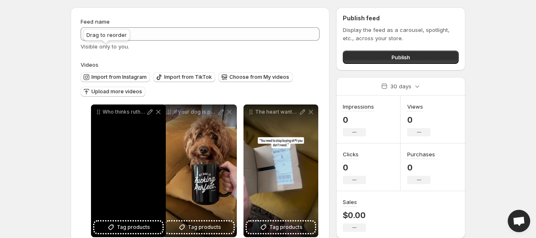 The width and height of the screenshot is (536, 238). Describe the element at coordinates (195, 112) in the screenshot. I see `p: if your dog is perfection dogs dogmom` at that location.